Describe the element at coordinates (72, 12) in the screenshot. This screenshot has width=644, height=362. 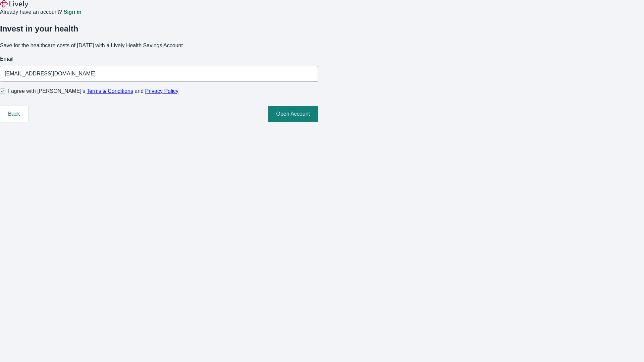
I see `div: Sign in` at that location.